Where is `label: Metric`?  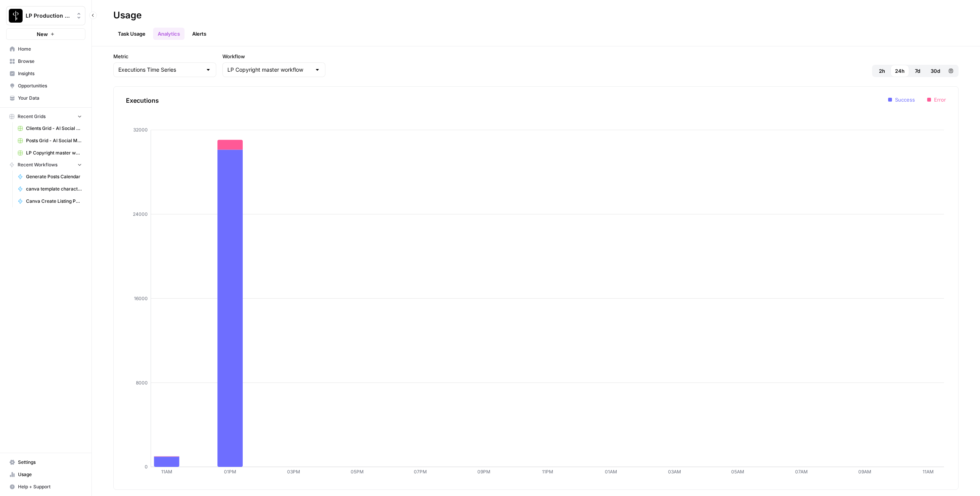
label: Metric is located at coordinates (165, 56).